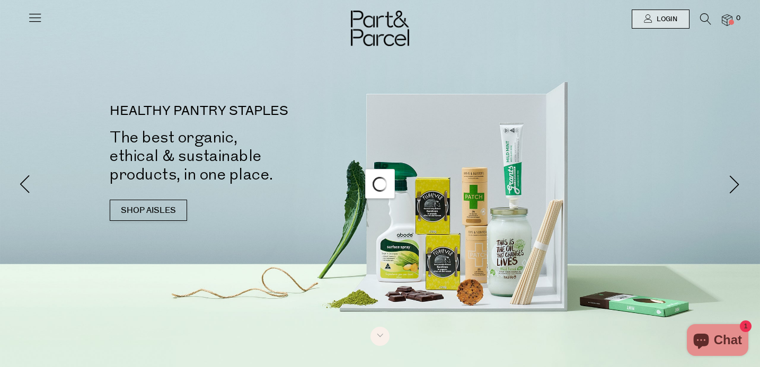  What do you see at coordinates (380, 28) in the screenshot?
I see `img: Part&Parcel` at bounding box center [380, 28].